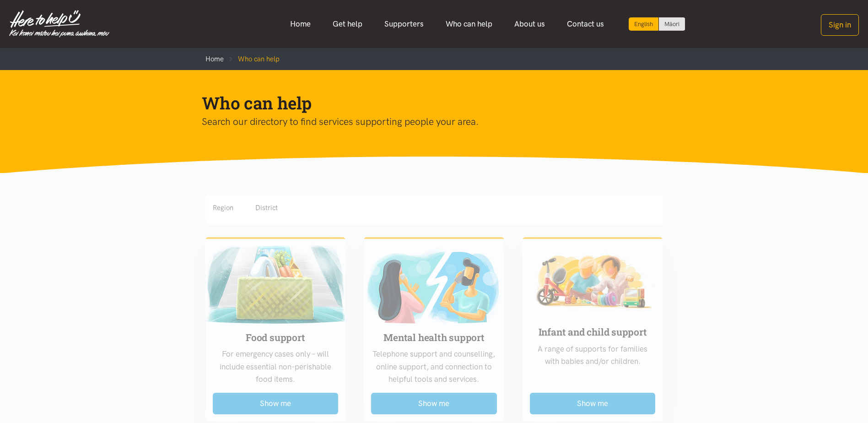 The image size is (868, 423). I want to click on div: Current language, so click(644, 24).